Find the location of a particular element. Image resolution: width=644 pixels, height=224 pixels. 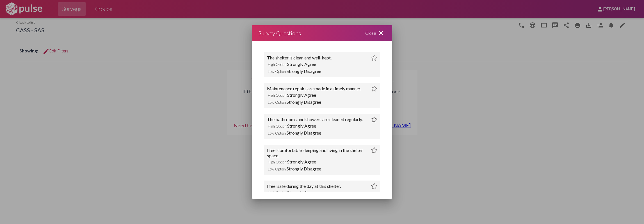

div: I feel comfortable sleeping and living in the shelter space. is located at coordinates (319, 153).